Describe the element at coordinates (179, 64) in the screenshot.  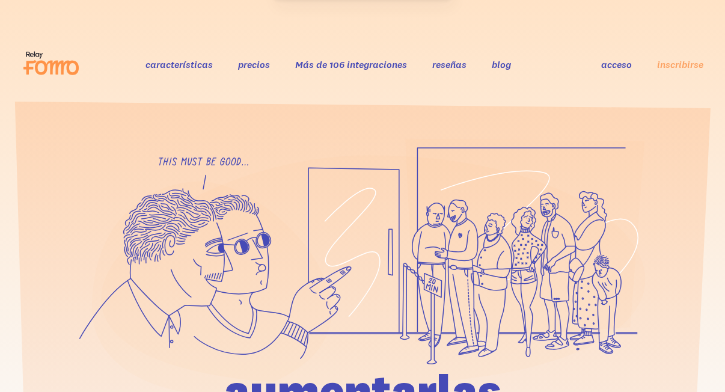
I see `font: características` at that location.